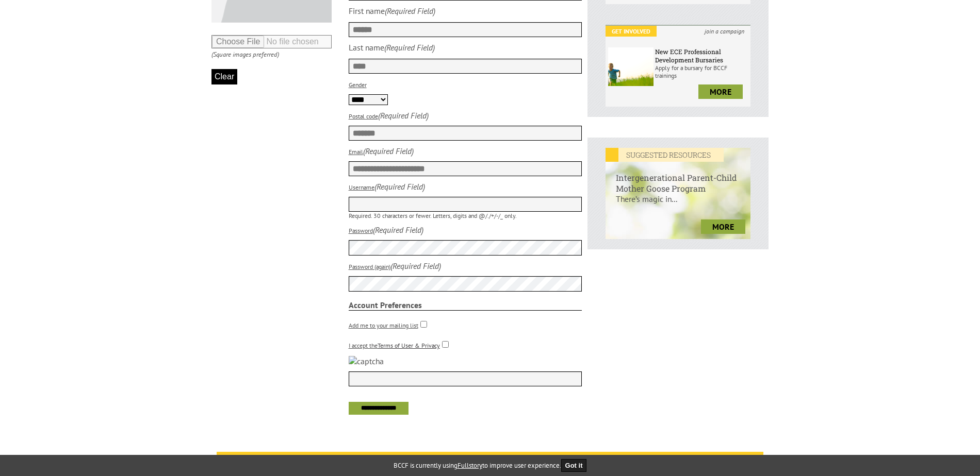  Describe the element at coordinates (245, 54) in the screenshot. I see `i: (Square images preferred)` at that location.